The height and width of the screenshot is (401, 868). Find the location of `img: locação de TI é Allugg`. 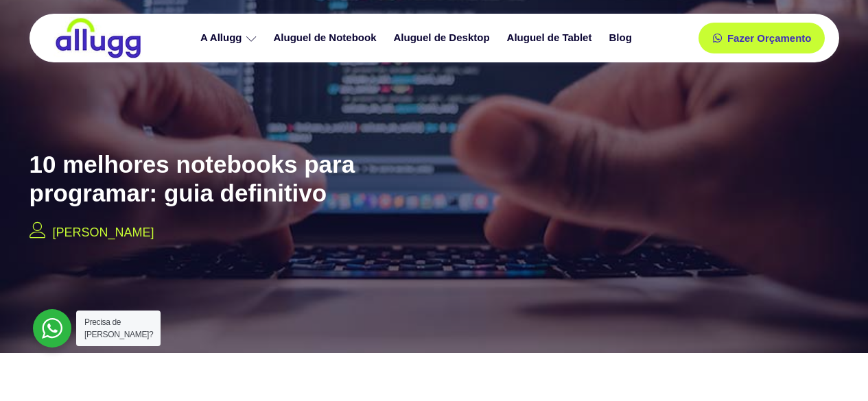

img: locação de TI é Allugg is located at coordinates (98, 38).